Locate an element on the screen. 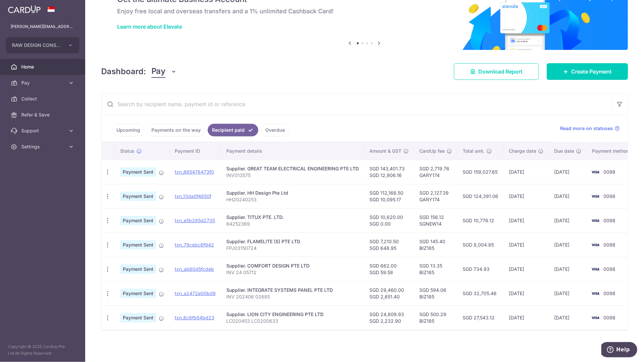 This screenshot has height=362, width=644. td: SGD 7,210.50 SGD 648.95 is located at coordinates (389, 244).